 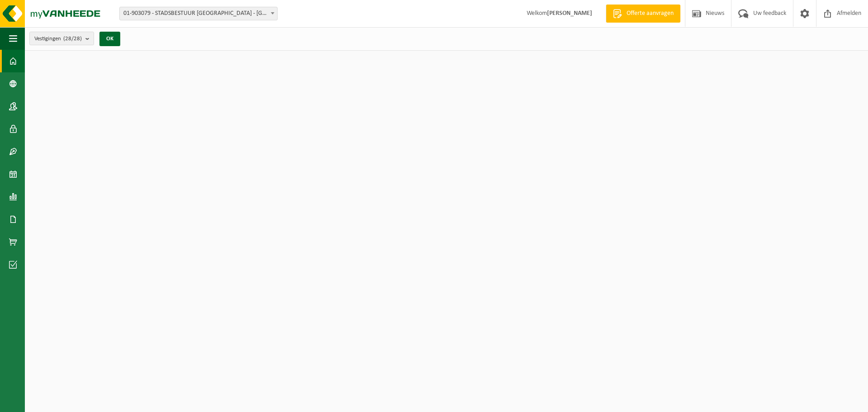 I want to click on button: Vestigingen(28/28), so click(x=62, y=38).